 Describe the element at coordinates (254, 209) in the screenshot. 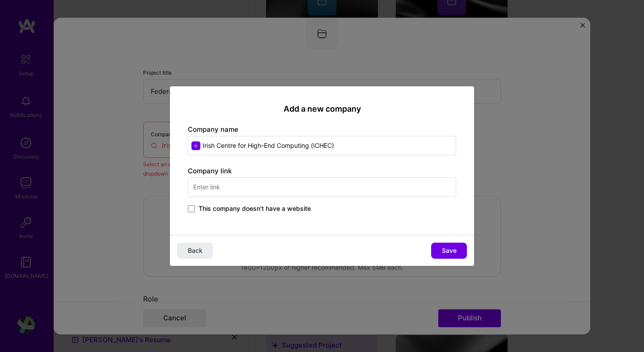

I see `span: This company doesn't have a website` at that location.